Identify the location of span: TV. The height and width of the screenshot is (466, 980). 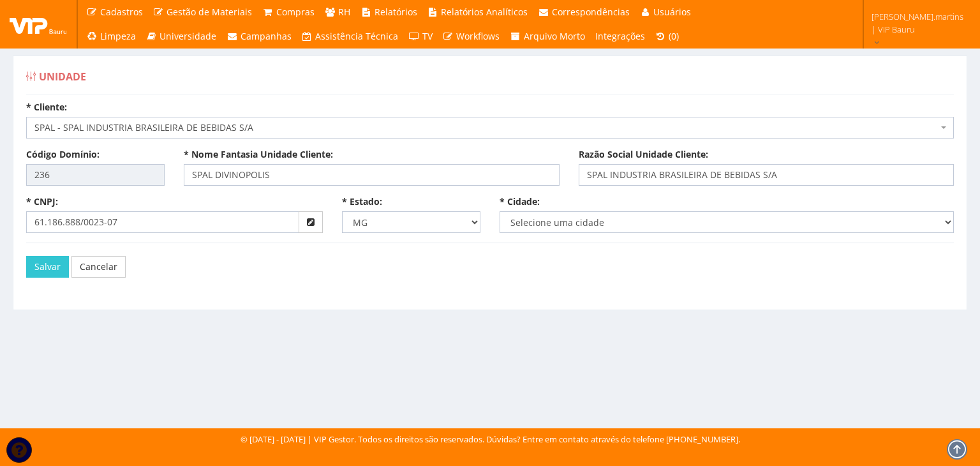
(428, 35).